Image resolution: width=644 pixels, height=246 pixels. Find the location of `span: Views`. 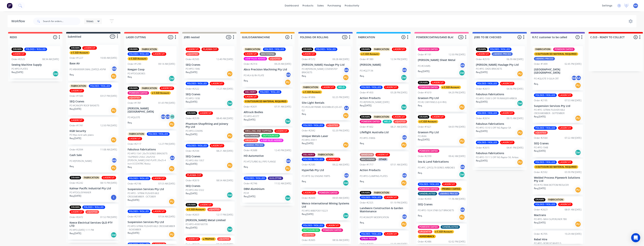

span: Views is located at coordinates (90, 21).